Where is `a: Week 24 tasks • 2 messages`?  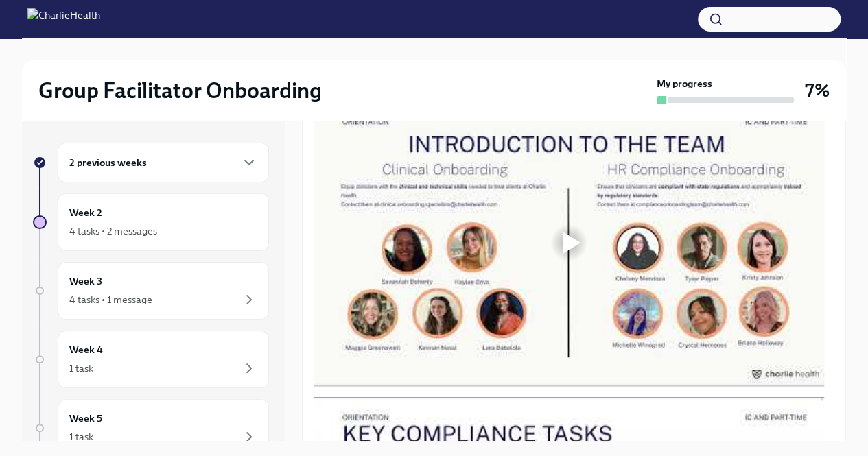
a: Week 24 tasks • 2 messages is located at coordinates (151, 222).